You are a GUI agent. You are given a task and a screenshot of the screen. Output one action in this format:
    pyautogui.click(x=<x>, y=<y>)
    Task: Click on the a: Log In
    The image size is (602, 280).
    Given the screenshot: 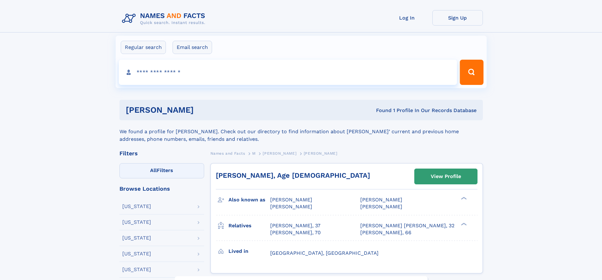 What is the action you would take?
    pyautogui.click(x=407, y=18)
    